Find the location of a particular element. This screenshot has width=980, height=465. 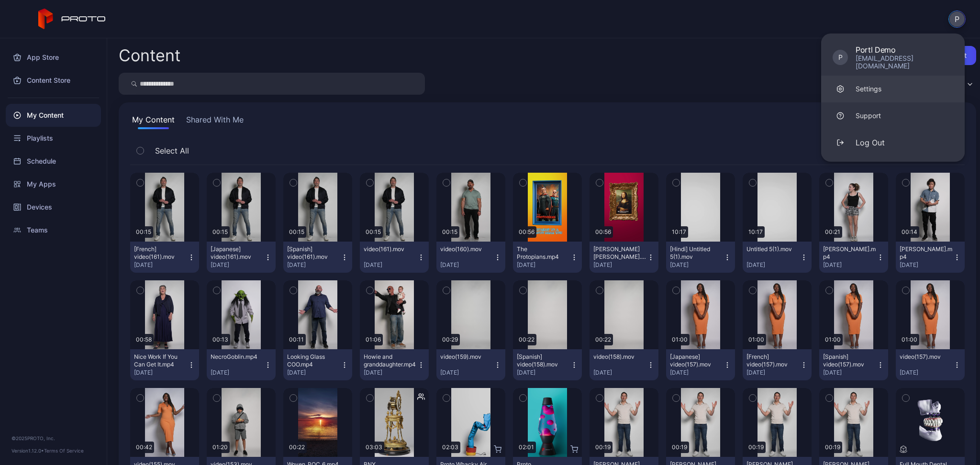

button: Log Out is located at coordinates (893, 143).